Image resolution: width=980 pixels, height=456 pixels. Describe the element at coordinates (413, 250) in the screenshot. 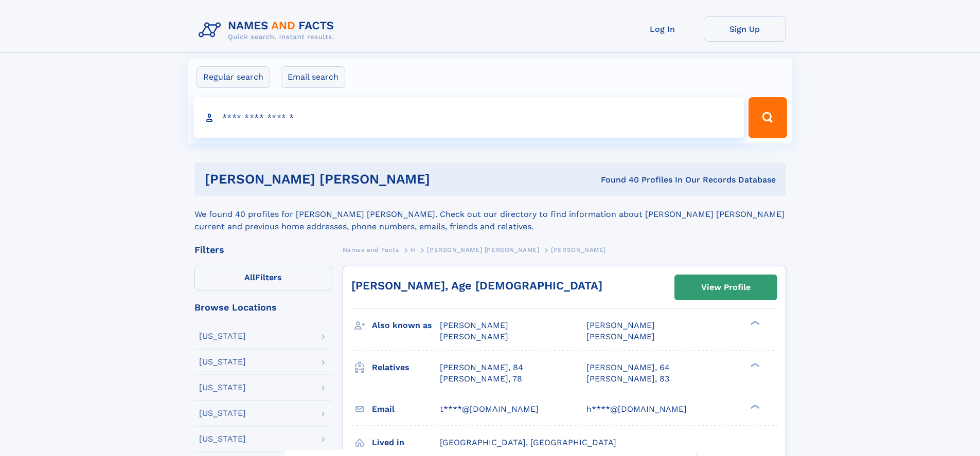

I see `a: H` at that location.